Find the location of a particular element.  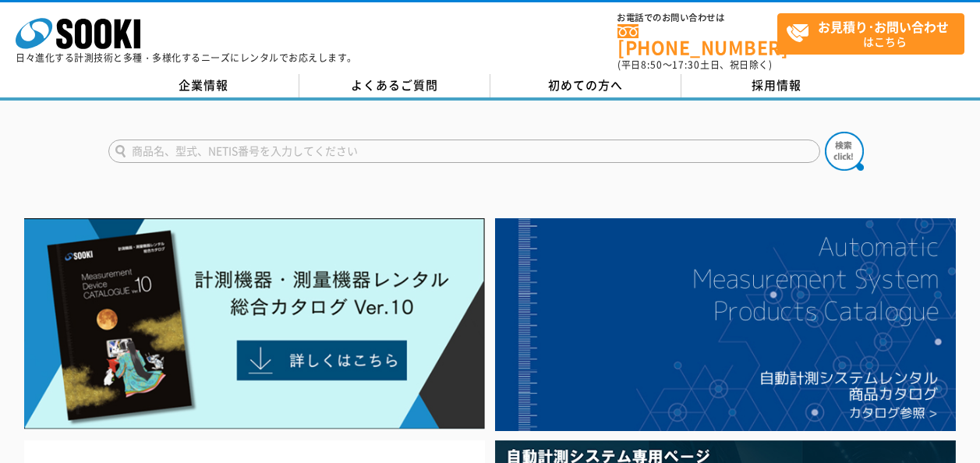

a: 採用情報 is located at coordinates (776, 85).